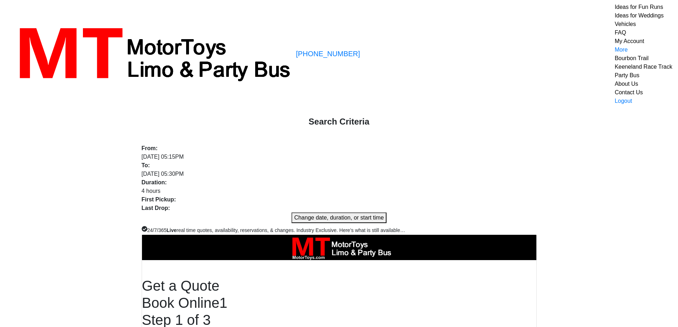  Describe the element at coordinates (171, 230) in the screenshot. I see `b: Live` at that location.